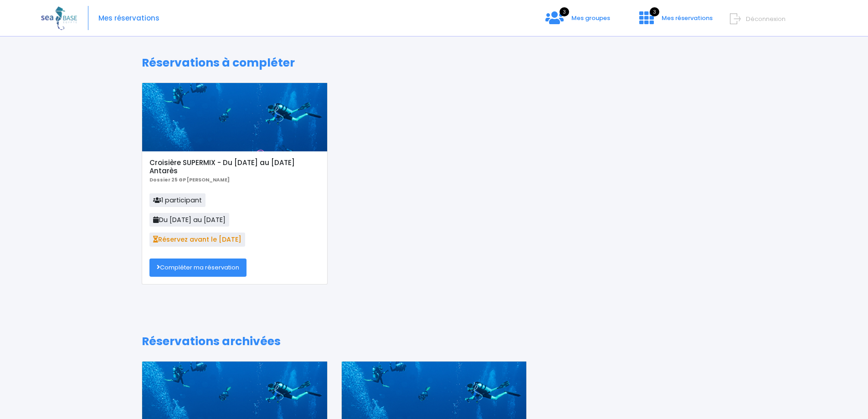 Image resolution: width=868 pixels, height=419 pixels. What do you see at coordinates (591, 18) in the screenshot?
I see `span: Mes groupes` at bounding box center [591, 18].